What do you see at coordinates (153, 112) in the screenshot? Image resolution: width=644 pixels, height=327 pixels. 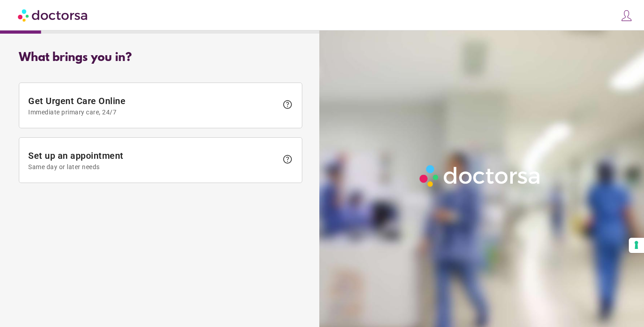 I see `span: Immediate primary care, 24/7` at bounding box center [153, 112].